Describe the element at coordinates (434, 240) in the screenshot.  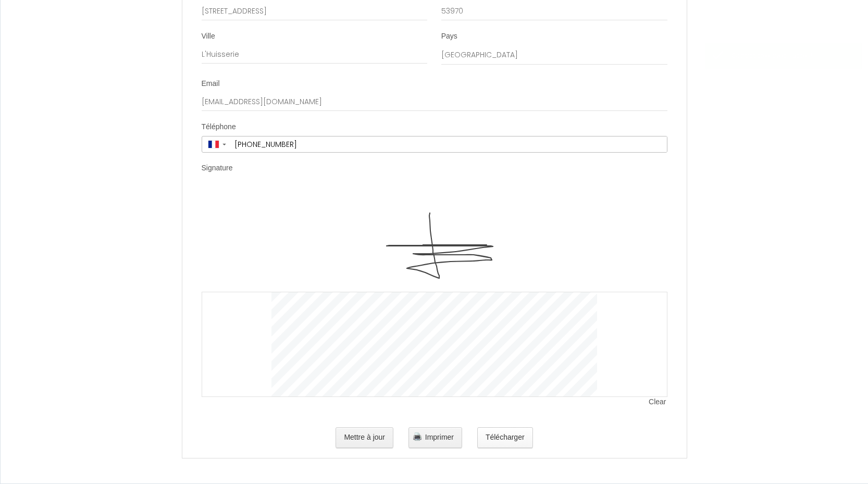
I see `img: signature` at that location.